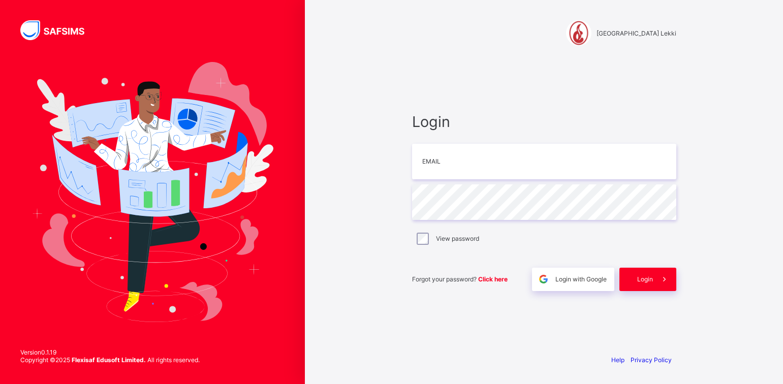  Describe the element at coordinates (651, 360) in the screenshot. I see `a: Privacy Policy` at that location.